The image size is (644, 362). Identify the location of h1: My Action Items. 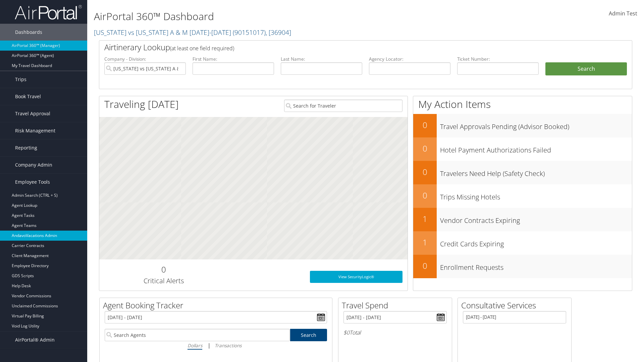
(522, 104).